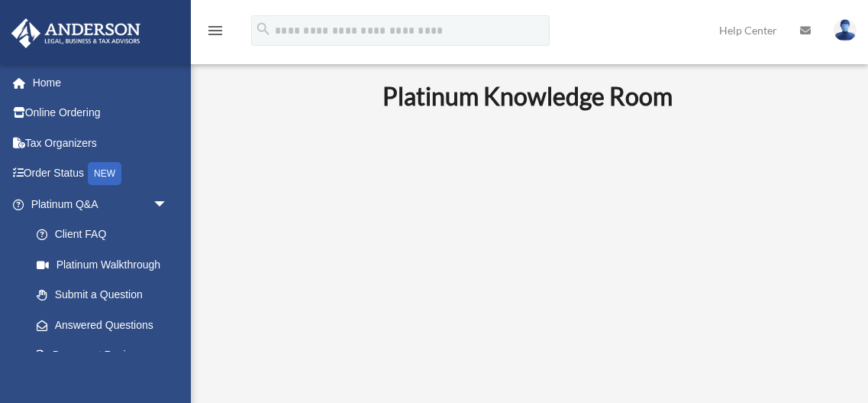 This screenshot has width=868, height=403. I want to click on span: arrow_drop_down, so click(168, 204).